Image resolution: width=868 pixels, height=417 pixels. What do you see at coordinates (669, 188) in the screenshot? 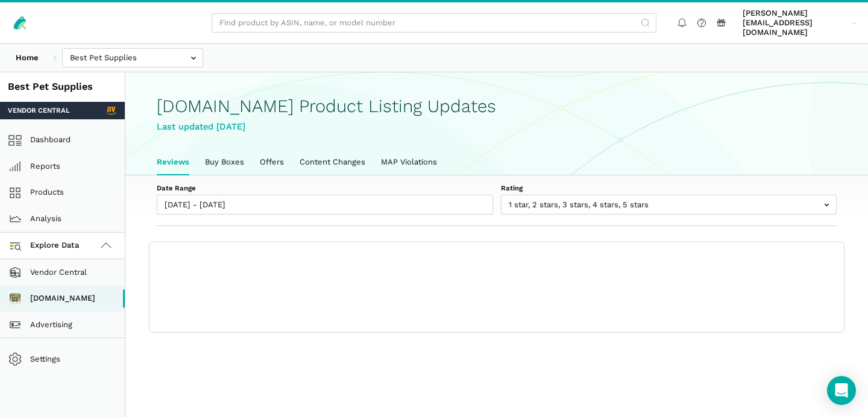
I see `label: Rating` at bounding box center [669, 188].